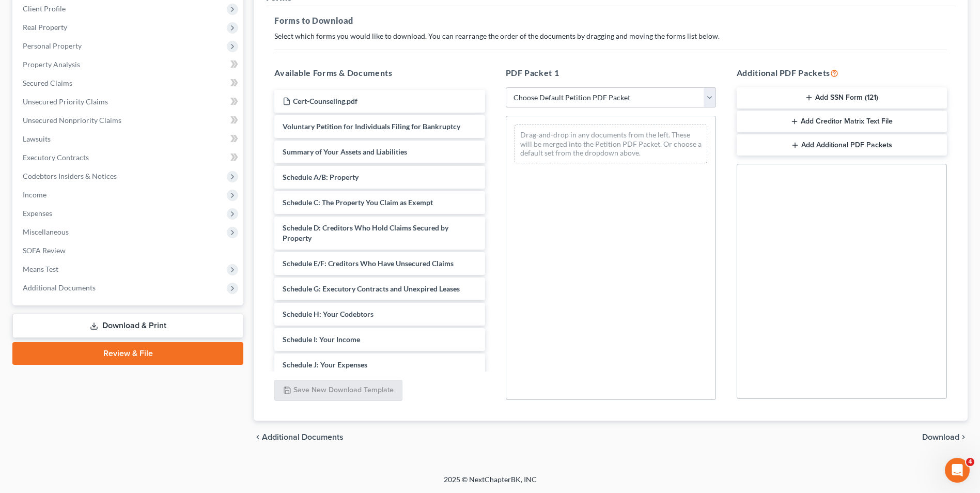  I want to click on button: Add Creditor Matrix Text File, so click(842, 122).